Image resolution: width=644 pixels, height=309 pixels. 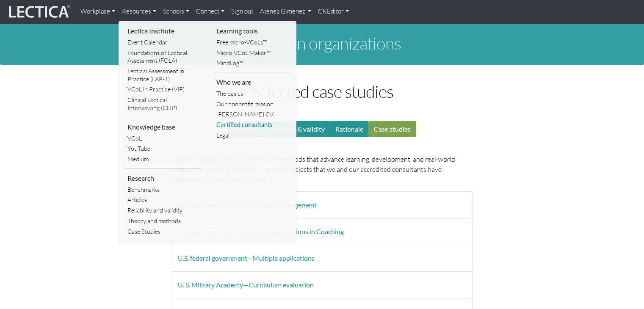 I want to click on a: YouTube, so click(x=164, y=149).